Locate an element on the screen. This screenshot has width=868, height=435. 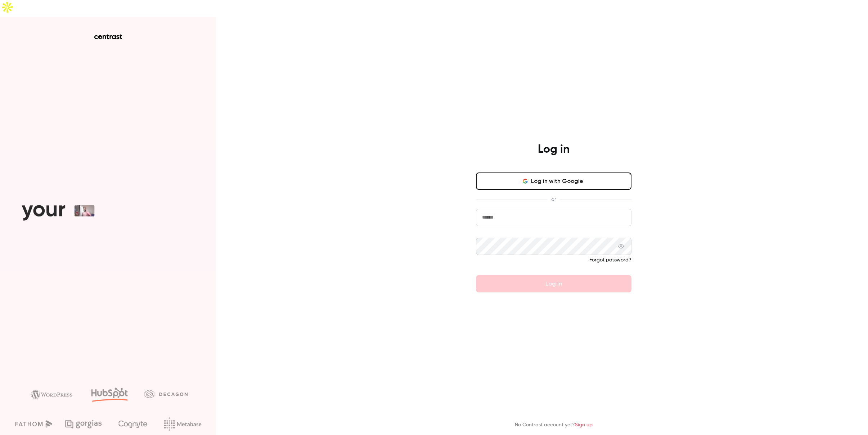
a: Sign up is located at coordinates (584, 425).